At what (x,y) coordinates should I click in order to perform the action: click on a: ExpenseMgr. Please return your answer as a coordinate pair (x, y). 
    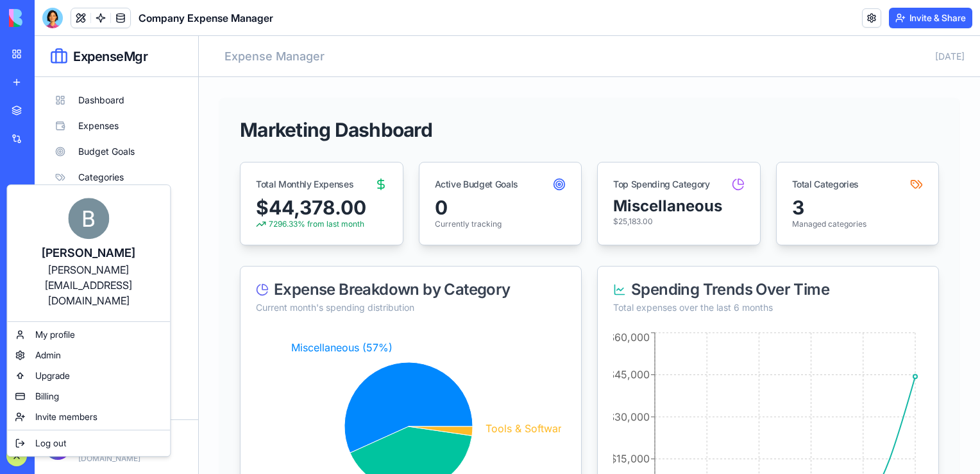
    Looking at the image, I should click on (64, 21).